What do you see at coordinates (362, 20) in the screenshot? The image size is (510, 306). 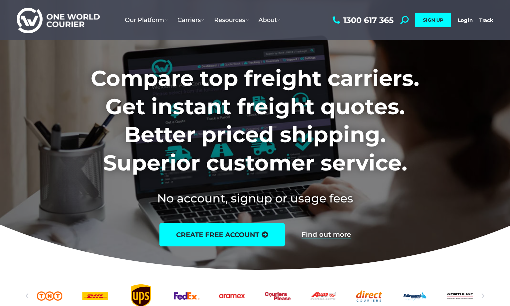 I see `a: 1300 617 365` at bounding box center [362, 20].